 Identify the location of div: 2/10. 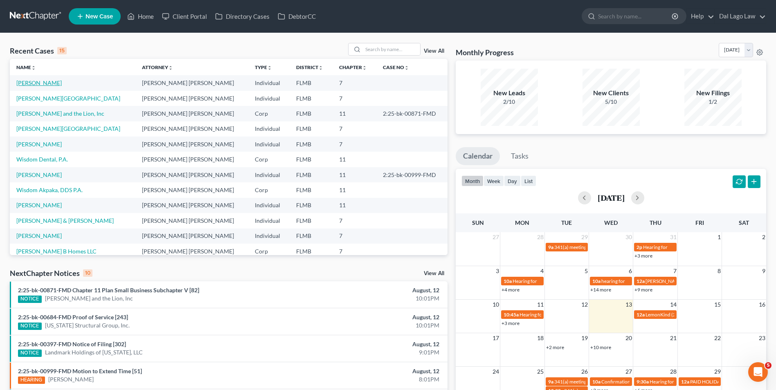
(510, 102).